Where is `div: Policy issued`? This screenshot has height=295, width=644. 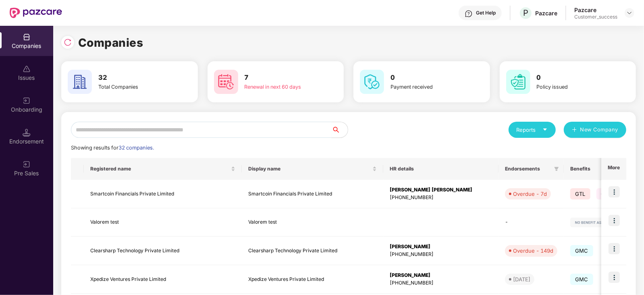 div: Policy issued is located at coordinates (571, 87).